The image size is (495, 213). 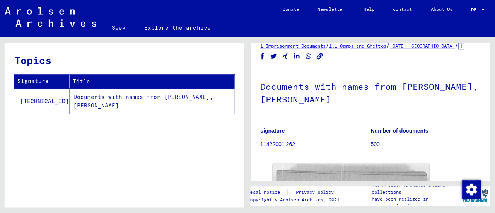 What do you see at coordinates (399, 201) in the screenshot?
I see `font: have been realized in partnership with` at bounding box center [399, 201].